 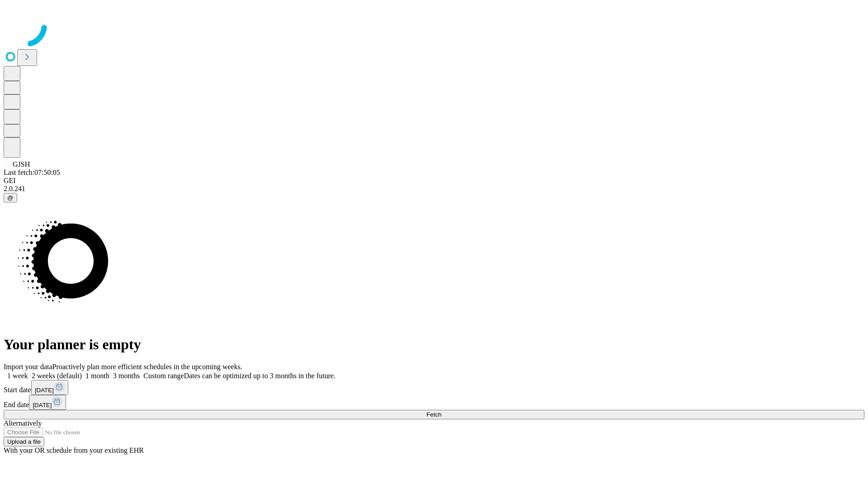 I want to click on div: Start date, so click(x=434, y=387).